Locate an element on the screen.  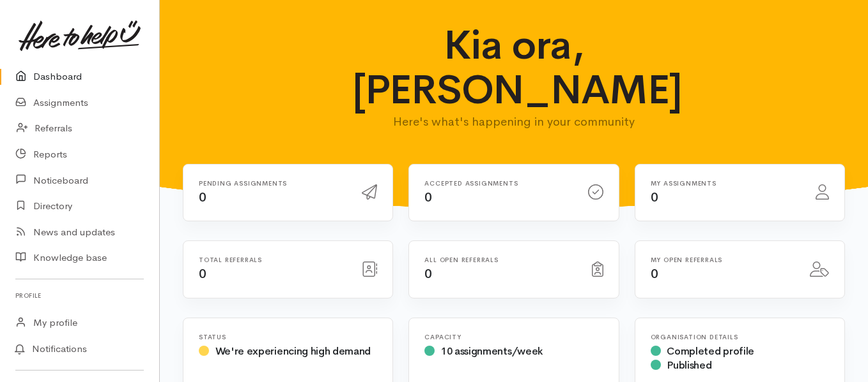
h6: My open referrals is located at coordinates (722, 260).